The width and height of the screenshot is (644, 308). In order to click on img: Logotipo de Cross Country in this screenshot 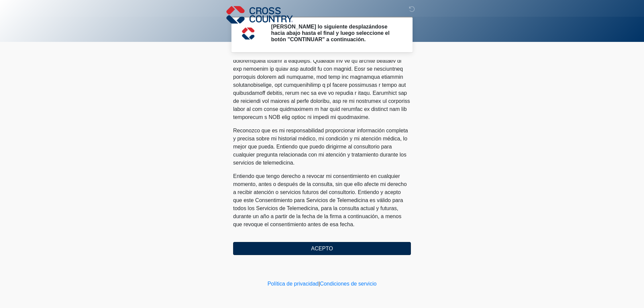, I will do `click(259, 15)`.